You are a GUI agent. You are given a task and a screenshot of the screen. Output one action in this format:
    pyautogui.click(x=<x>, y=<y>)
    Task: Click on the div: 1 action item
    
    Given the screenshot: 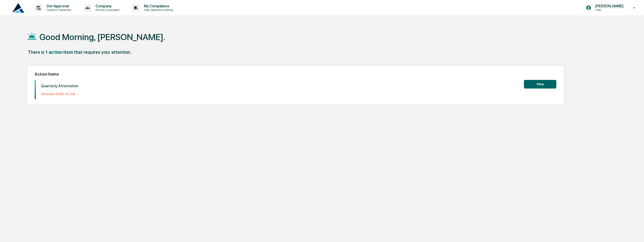 What is the action you would take?
    pyautogui.click(x=59, y=52)
    